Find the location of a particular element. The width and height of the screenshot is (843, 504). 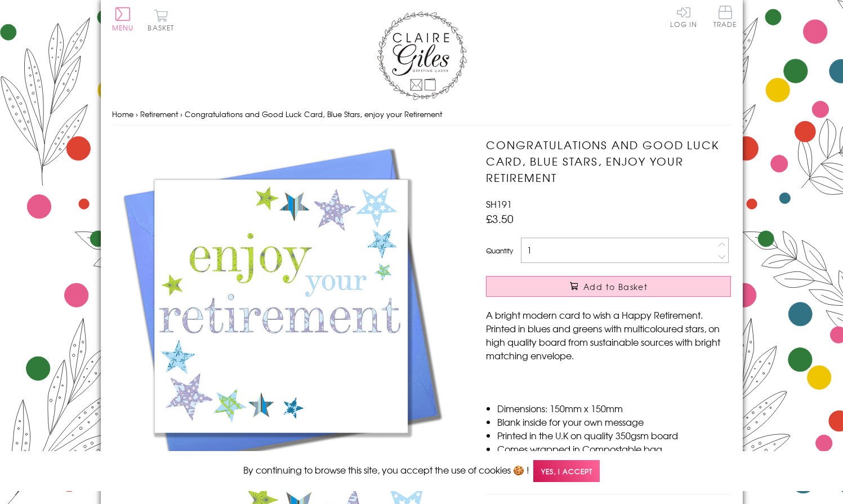

nav: breadcrumbs is located at coordinates (422, 114).